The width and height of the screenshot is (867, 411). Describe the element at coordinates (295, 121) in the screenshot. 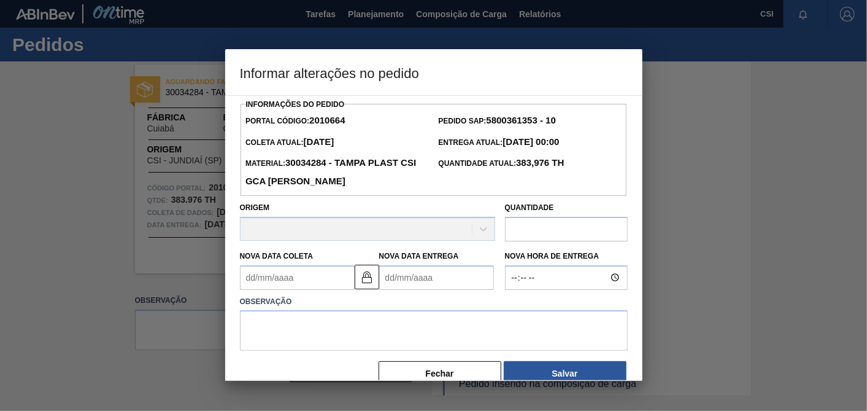

I see `span: Portal Código:` at that location.